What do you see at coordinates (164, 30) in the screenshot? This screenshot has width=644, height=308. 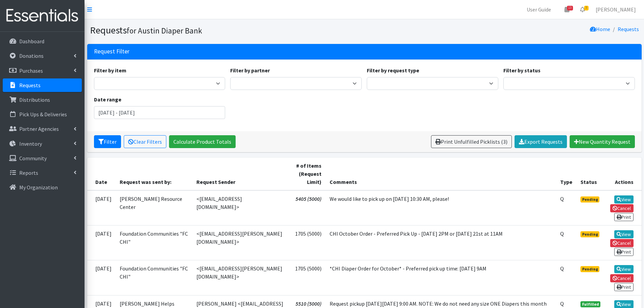 I see `small: for Austin Diaper Bank` at bounding box center [164, 30].